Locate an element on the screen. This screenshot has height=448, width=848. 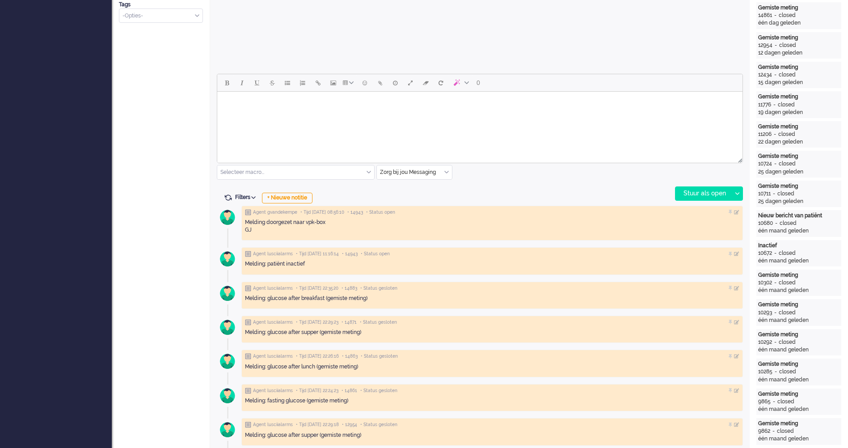
button: Numbered list is located at coordinates (303, 83).